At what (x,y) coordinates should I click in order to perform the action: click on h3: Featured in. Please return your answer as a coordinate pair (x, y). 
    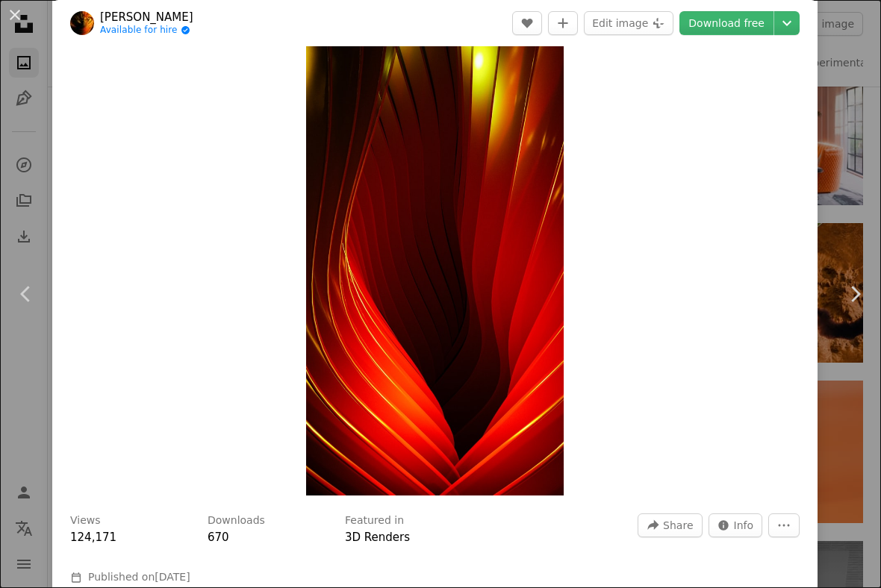
    Looking at the image, I should click on (373, 521).